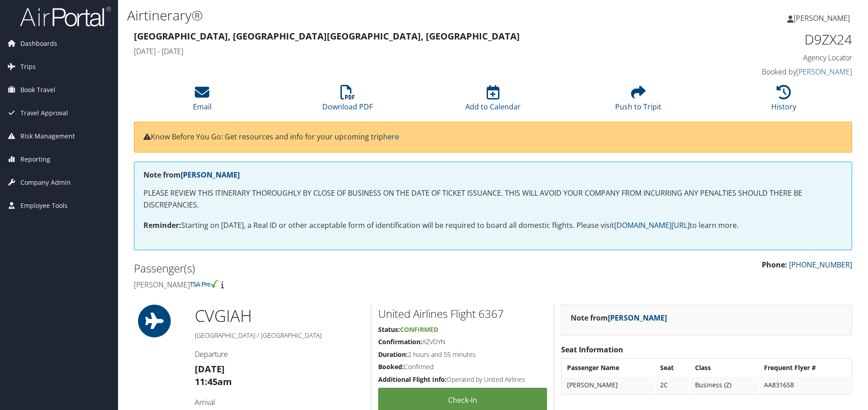 This screenshot has height=410, width=868. I want to click on h4: Agency Locator, so click(767, 58).